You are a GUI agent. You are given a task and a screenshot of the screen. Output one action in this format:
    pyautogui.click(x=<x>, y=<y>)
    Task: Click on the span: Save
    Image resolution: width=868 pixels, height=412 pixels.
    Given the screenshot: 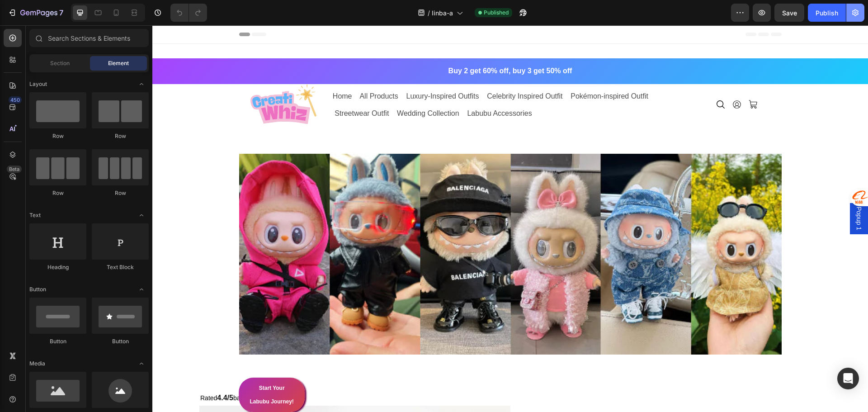 What is the action you would take?
    pyautogui.click(x=790, y=12)
    